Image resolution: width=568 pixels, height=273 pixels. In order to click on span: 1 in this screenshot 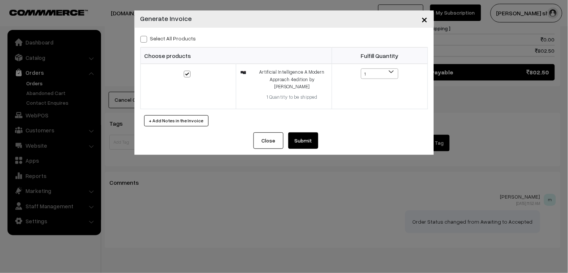, I will do `click(380, 74)`.